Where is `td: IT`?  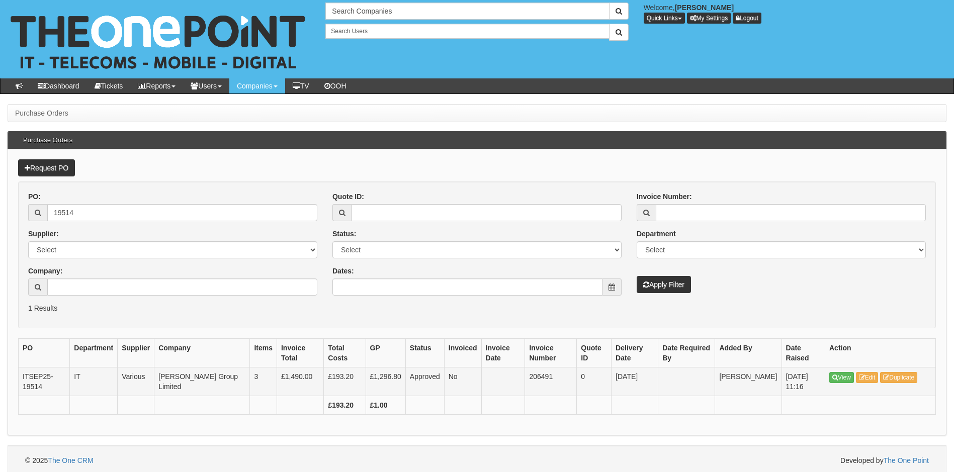
td: IT is located at coordinates (94, 382).